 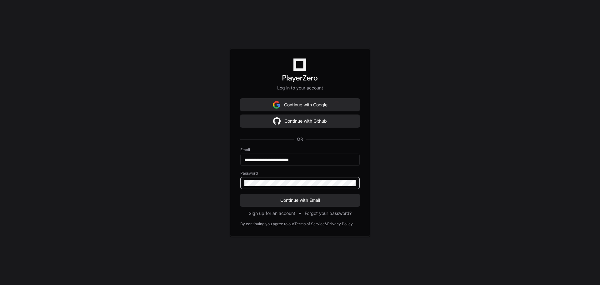 What do you see at coordinates (300, 200) in the screenshot?
I see `span: Continue with Email` at bounding box center [300, 200].